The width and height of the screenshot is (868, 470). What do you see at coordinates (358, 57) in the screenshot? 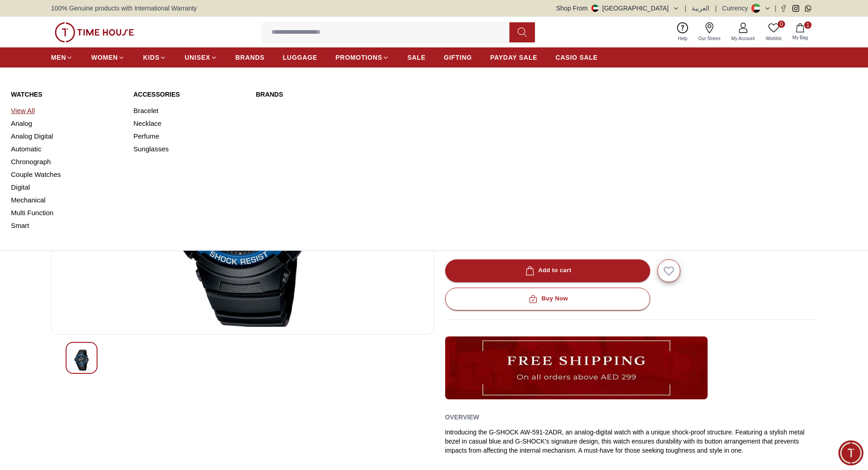
I see `span: PROMOTIONS` at bounding box center [358, 57].